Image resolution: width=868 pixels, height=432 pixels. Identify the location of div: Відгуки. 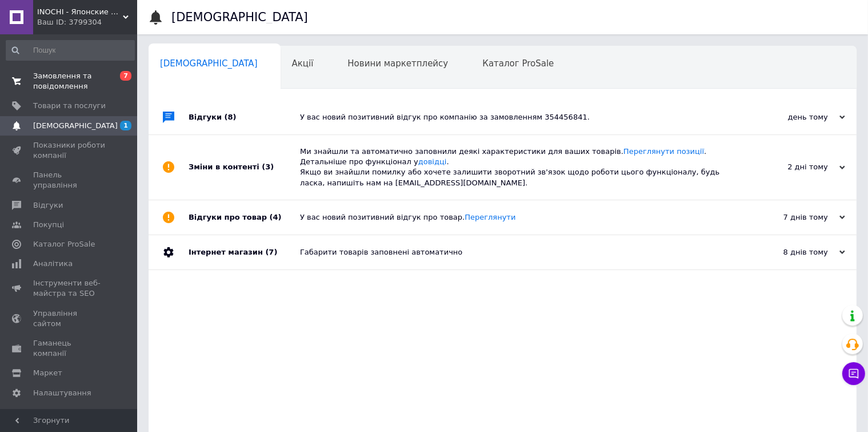
(244, 117).